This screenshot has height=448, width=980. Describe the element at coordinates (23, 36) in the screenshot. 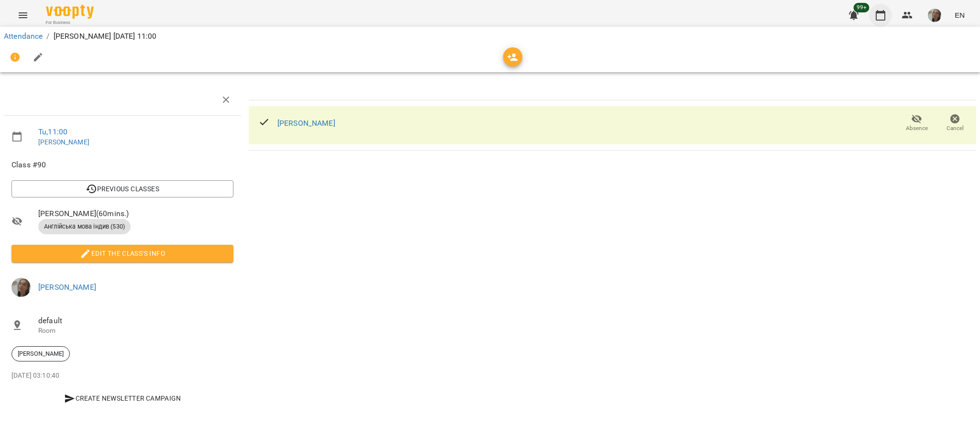

I see `a: Attendance` at that location.